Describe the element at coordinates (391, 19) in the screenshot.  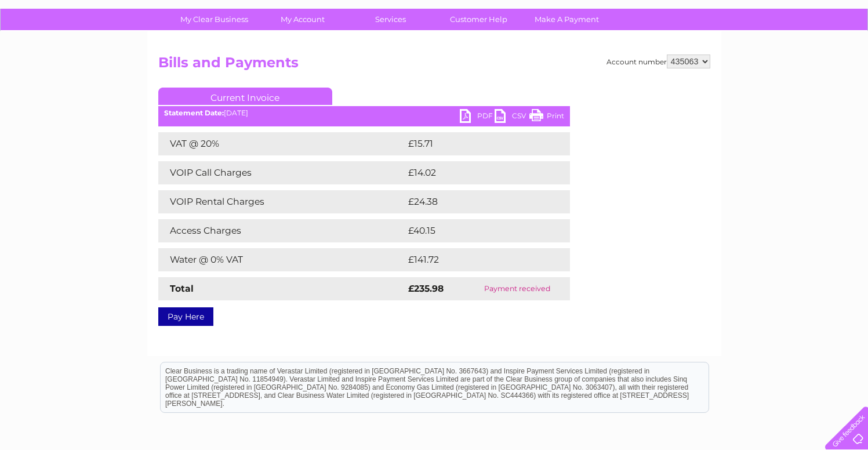
I see `a: Services` at that location.